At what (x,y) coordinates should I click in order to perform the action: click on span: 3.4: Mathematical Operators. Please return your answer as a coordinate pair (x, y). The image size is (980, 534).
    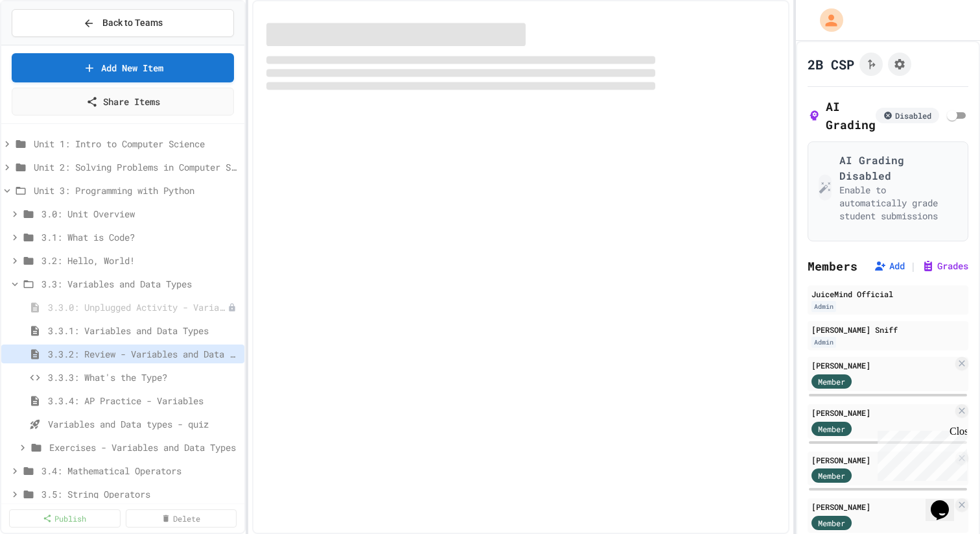
    Looking at the image, I should click on (140, 470).